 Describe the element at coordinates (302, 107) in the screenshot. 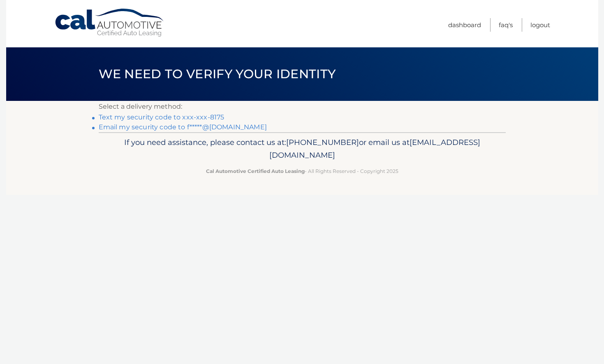

I see `p: Select a delivery method:` at that location.